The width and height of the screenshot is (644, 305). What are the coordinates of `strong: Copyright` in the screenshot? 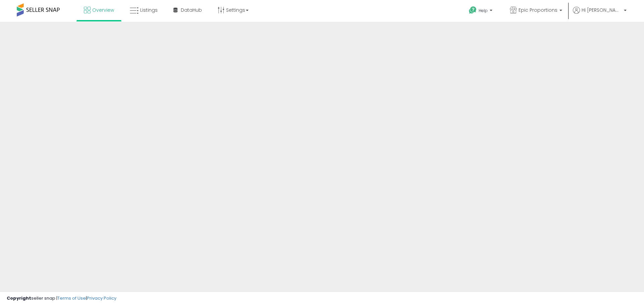 It's located at (19, 298).